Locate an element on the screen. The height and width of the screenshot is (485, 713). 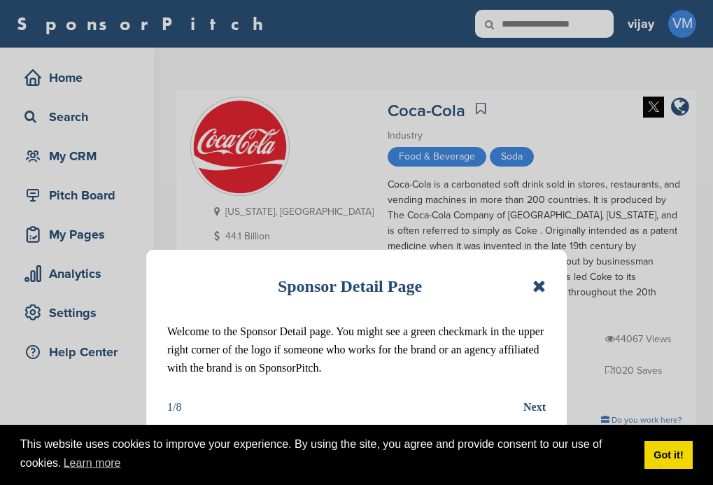
p: Welcome to the Sponsor Detail page. You might see a green checkmark in the upper right corner of ... is located at coordinates (356, 350).